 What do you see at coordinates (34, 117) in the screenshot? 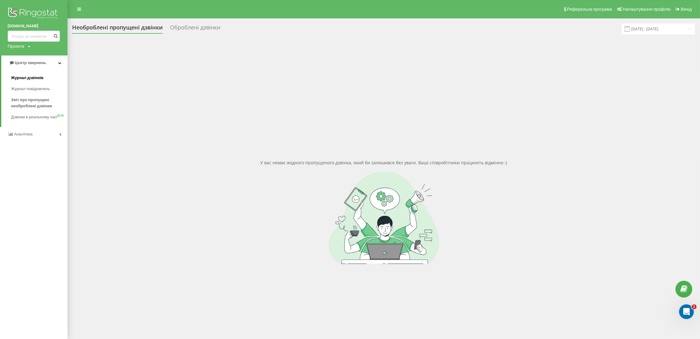
I see `span: Дзвінки в реальному часі` at bounding box center [34, 117].